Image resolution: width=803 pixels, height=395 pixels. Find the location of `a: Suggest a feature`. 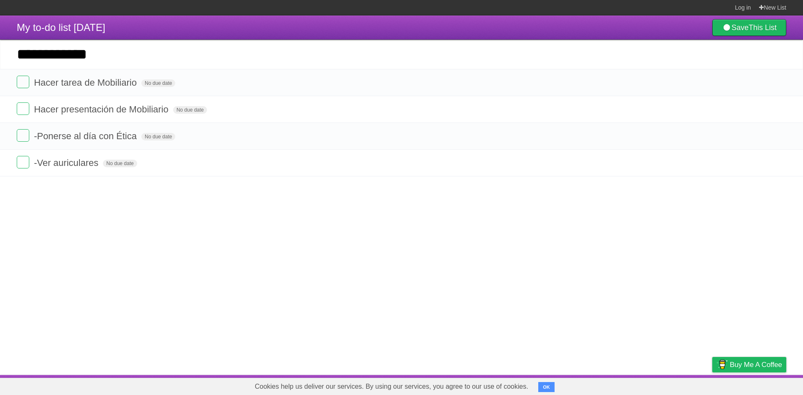

a: Suggest a feature is located at coordinates (760, 385).